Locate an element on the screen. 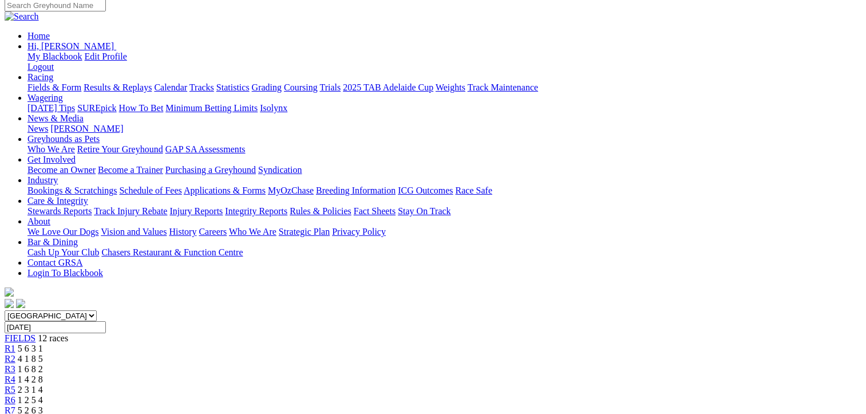 The image size is (866, 414). a: Schedule of Fees is located at coordinates (150, 190).